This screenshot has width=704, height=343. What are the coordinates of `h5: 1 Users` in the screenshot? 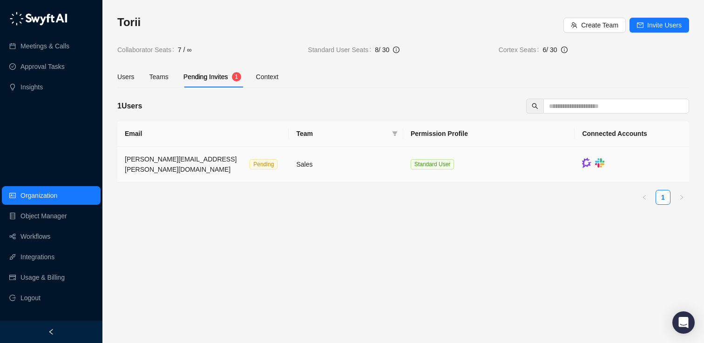 It's located at (130, 106).